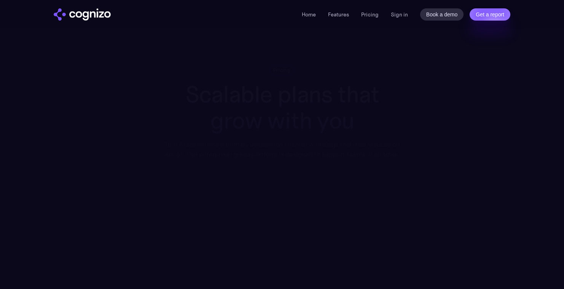  What do you see at coordinates (338, 14) in the screenshot?
I see `a: Features` at bounding box center [338, 14].